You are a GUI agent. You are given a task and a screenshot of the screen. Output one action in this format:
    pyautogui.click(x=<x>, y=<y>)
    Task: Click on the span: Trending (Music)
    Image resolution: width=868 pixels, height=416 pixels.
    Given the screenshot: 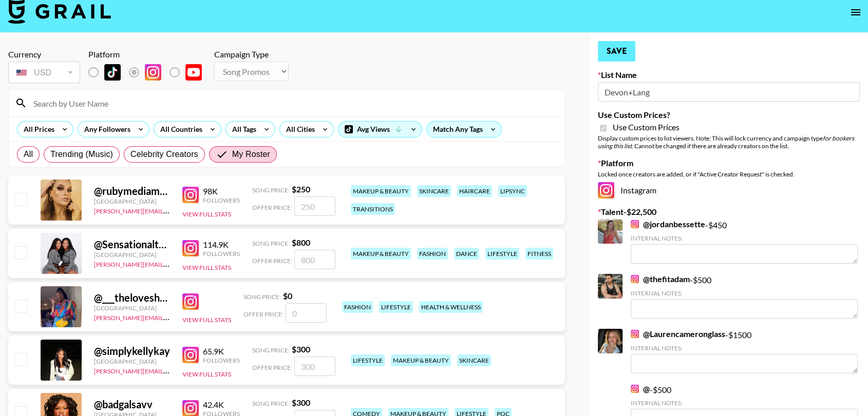 What is the action you would take?
    pyautogui.click(x=81, y=155)
    